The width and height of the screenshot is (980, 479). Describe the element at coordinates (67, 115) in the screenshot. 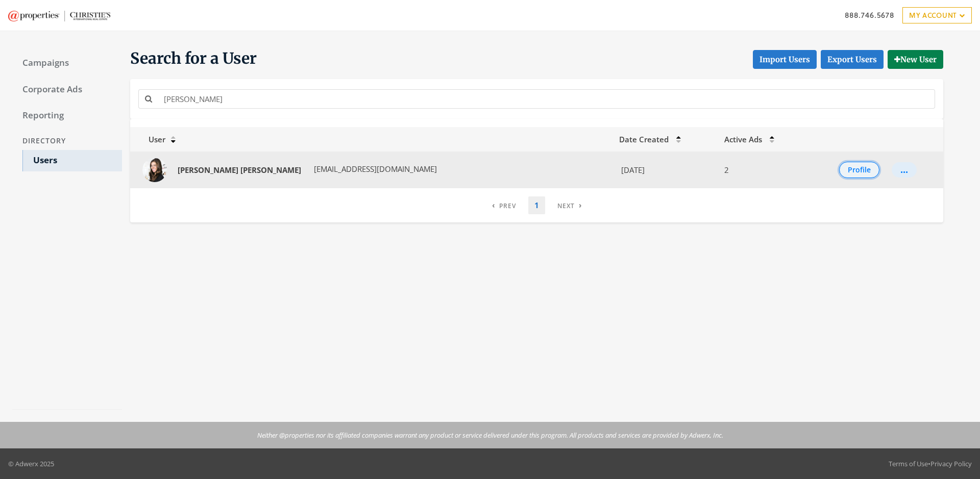

I see `a: Reporting` at that location.